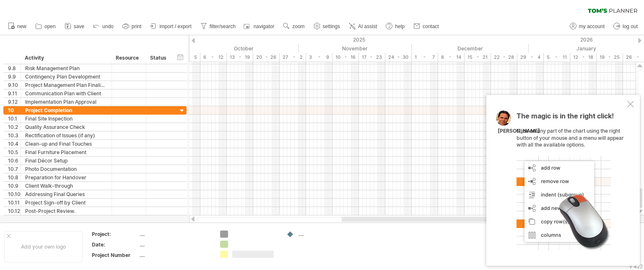  What do you see at coordinates (14, 211) in the screenshot?
I see `div: 10.12` at bounding box center [14, 211].